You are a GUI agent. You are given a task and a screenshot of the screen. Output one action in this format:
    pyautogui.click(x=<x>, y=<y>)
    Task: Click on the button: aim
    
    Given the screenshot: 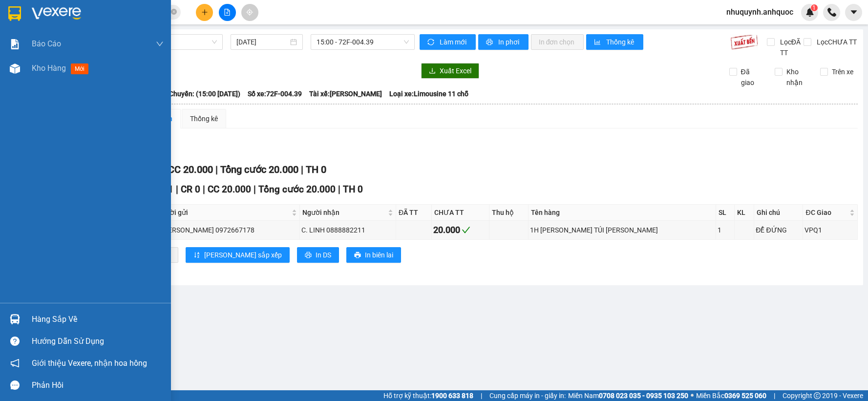 What is the action you would take?
    pyautogui.click(x=249, y=12)
    